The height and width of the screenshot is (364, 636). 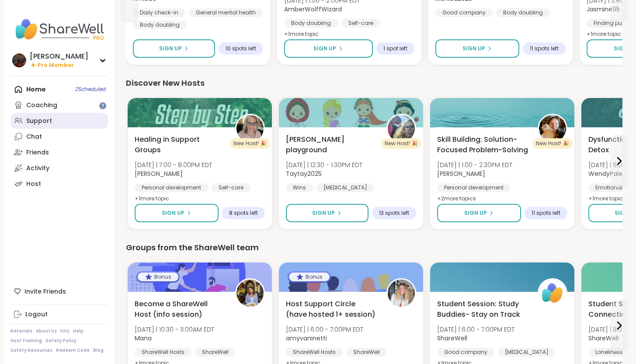 I want to click on div: Groups from the ShareWell team, so click(x=374, y=248).